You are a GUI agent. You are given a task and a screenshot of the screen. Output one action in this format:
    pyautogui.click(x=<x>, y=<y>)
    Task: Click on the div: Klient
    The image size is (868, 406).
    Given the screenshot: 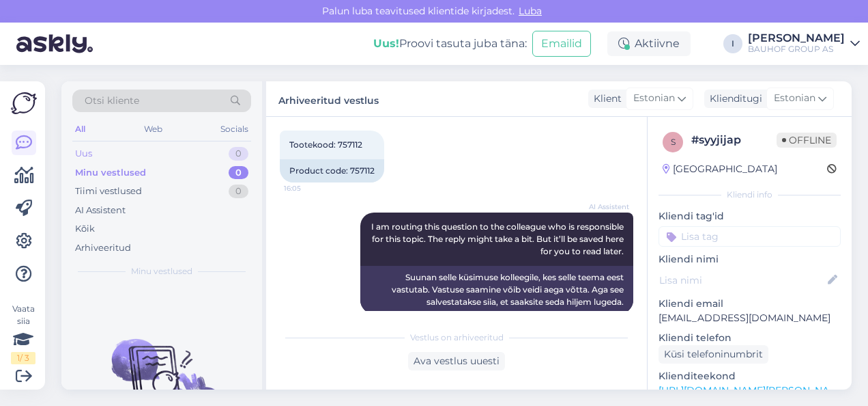 What is the action you would take?
    pyautogui.click(x=605, y=98)
    